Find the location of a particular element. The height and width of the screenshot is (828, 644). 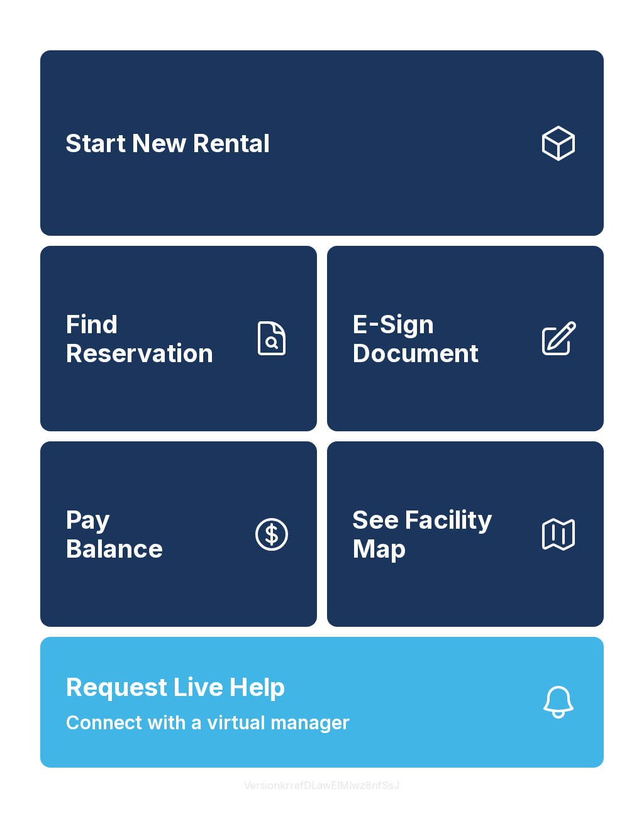

span: Find Reservation is located at coordinates (153, 338).